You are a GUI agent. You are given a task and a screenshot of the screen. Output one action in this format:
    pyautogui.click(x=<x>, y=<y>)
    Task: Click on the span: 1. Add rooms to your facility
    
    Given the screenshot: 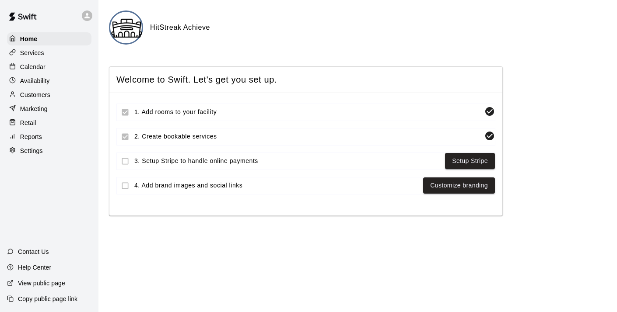 What is the action you would take?
    pyautogui.click(x=308, y=112)
    